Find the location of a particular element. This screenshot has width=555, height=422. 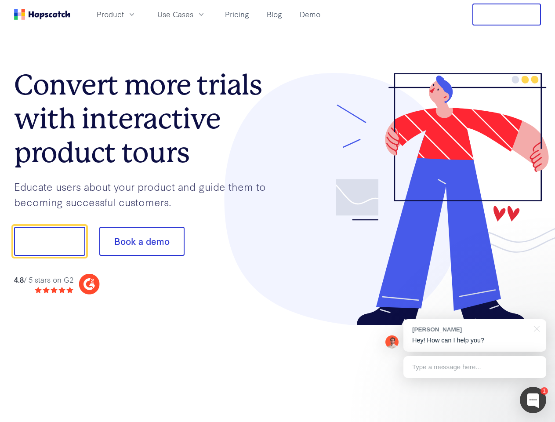

button: Show me! is located at coordinates (50, 241).